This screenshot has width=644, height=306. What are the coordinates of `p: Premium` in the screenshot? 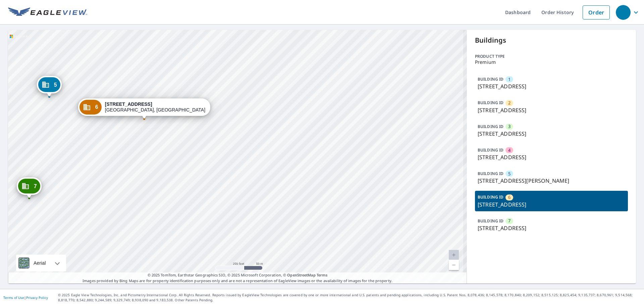 It's located at (552, 62).